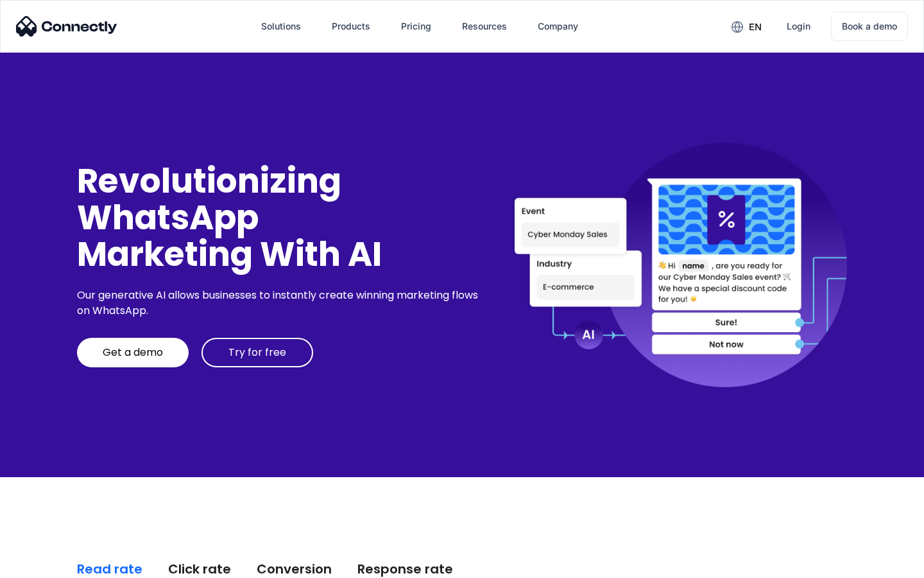  I want to click on div: Our generative AI allows businesses to instantly create winning marketing flows on WhatsApp., so click(280, 303).